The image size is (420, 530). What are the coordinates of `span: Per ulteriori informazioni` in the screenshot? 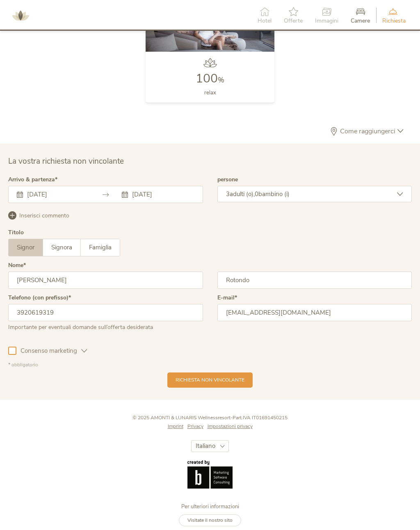 It's located at (210, 507).